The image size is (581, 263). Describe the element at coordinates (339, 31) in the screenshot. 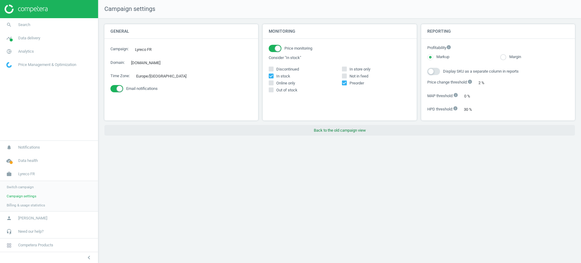

I see `h4: Monitoring` at that location.